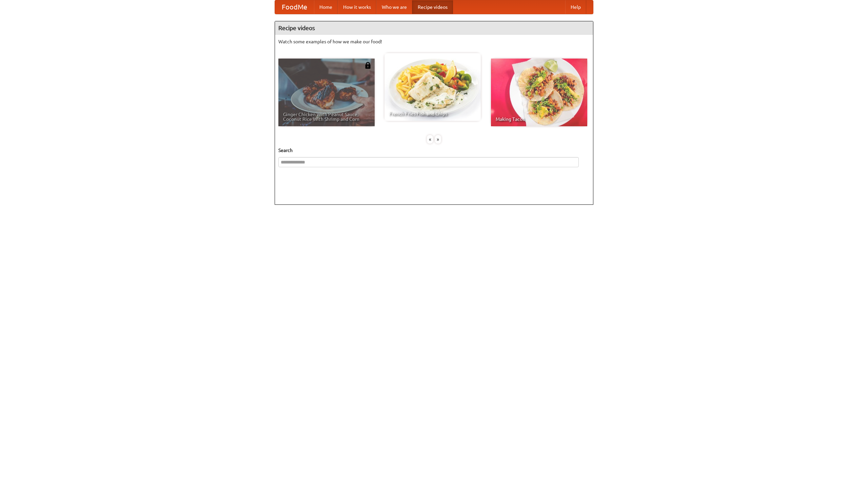 The height and width of the screenshot is (479, 868). Describe the element at coordinates (539, 93) in the screenshot. I see `a: Making Tacos` at that location.